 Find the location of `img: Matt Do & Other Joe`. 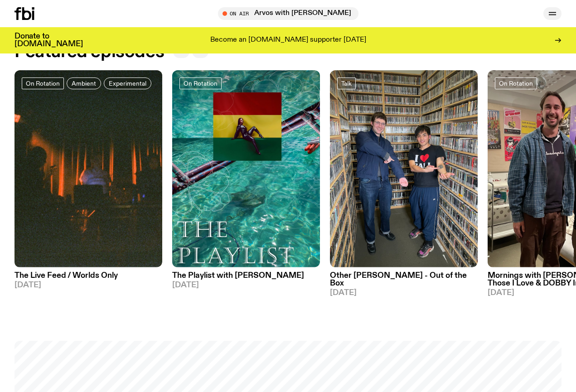

img: Matt Do & Other Joe is located at coordinates (404, 169).